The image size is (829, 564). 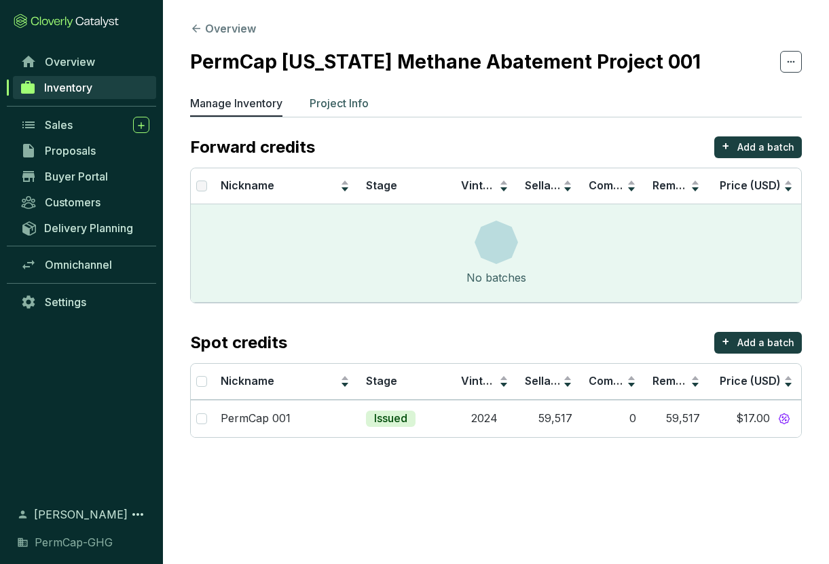 What do you see at coordinates (85, 202) in the screenshot?
I see `a: Customers` at bounding box center [85, 202].